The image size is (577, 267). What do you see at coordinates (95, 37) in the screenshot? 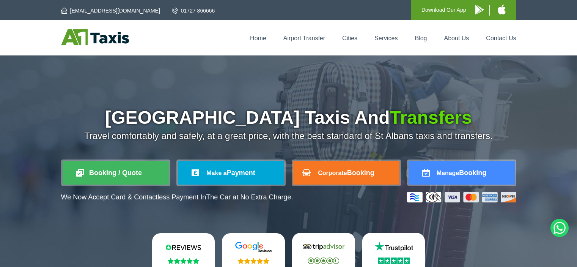
I see `img: A1 Taxis St Albans LTD` at bounding box center [95, 37].